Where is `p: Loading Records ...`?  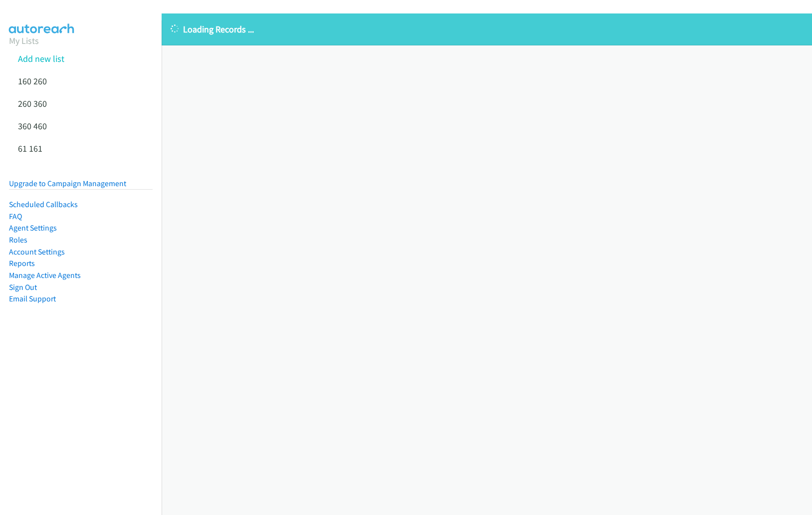
p: Loading Records ... is located at coordinates (487, 29).